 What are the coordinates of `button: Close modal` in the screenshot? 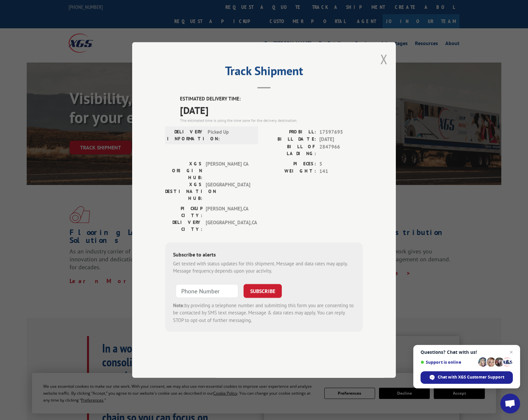 It's located at (384, 59).